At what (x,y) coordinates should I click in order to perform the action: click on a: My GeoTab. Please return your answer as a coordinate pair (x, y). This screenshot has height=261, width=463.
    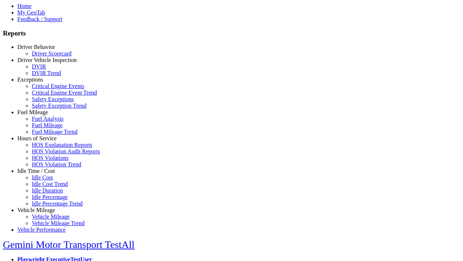
    Looking at the image, I should click on (31, 12).